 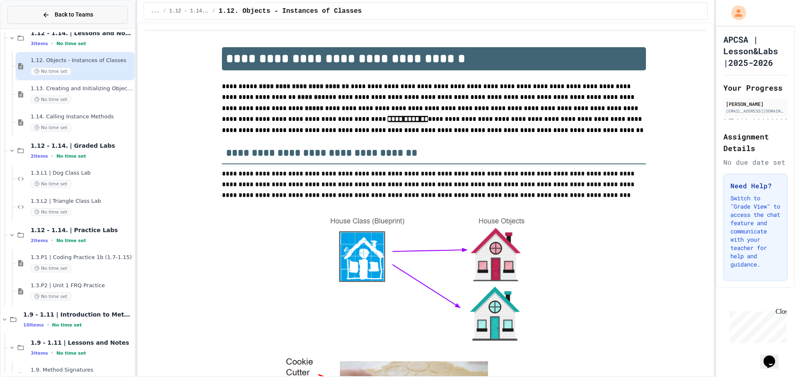 I want to click on p: Switch to "Grade View" to access the chat feature and communicate with your teacher for help and ..., so click(x=756, y=232).